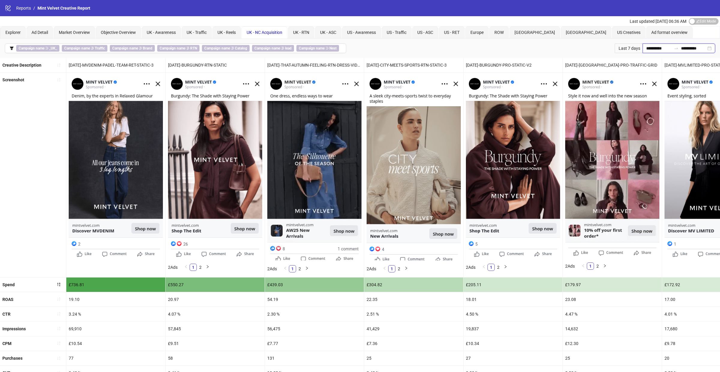 The image size is (720, 372). What do you see at coordinates (23, 8) in the screenshot?
I see `a: Reports` at bounding box center [23, 8].